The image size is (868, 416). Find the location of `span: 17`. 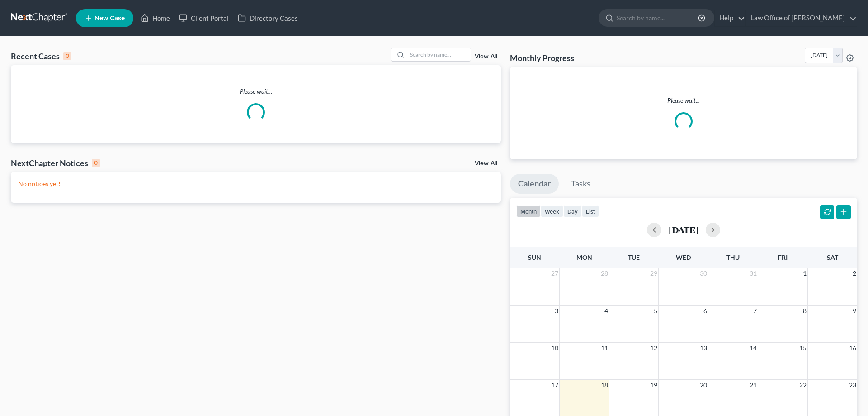

span: 17 is located at coordinates (555, 385).